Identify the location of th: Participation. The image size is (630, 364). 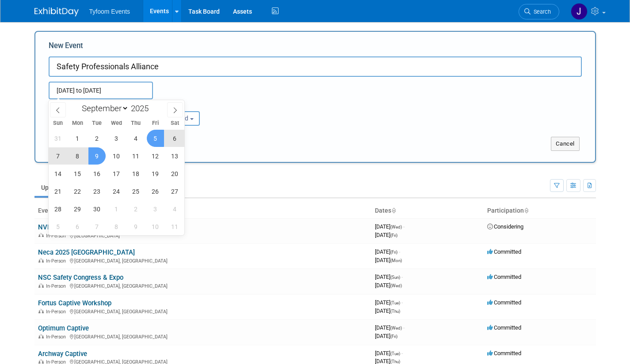
(540, 211).